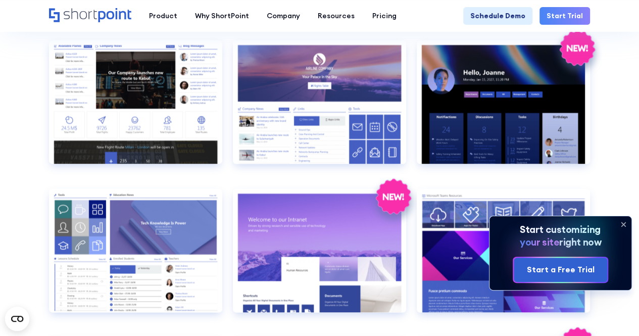  What do you see at coordinates (336, 16) in the screenshot?
I see `div: Resources` at bounding box center [336, 16].